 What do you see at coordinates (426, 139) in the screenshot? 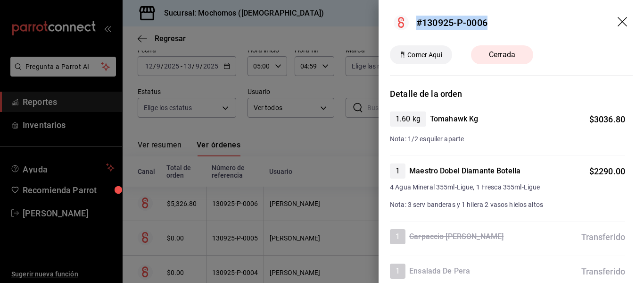
I see `span: Nota: 1/2 esquiler aparte` at bounding box center [426, 139].